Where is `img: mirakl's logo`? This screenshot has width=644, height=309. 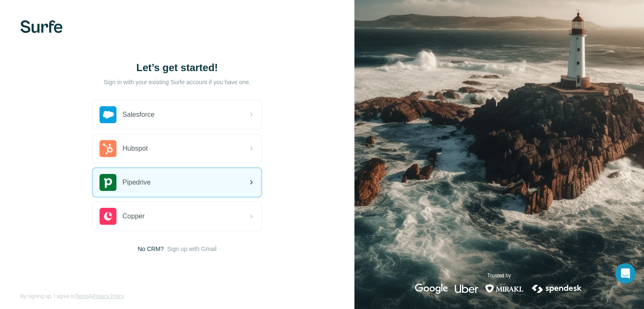
img: mirakl's logo is located at coordinates (504, 289).